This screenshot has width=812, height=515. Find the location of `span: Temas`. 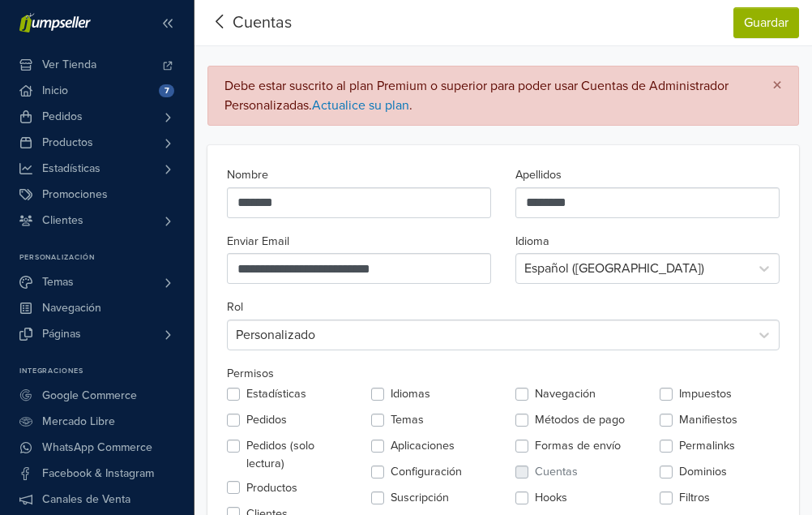

span: Temas is located at coordinates (58, 282).